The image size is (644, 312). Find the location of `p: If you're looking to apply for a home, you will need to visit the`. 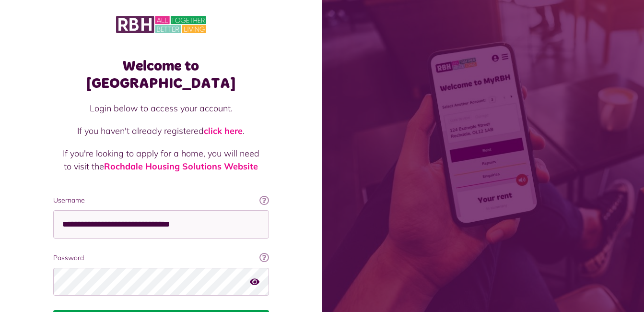

p: If you're looking to apply for a home, you will need to visit the is located at coordinates (161, 160).